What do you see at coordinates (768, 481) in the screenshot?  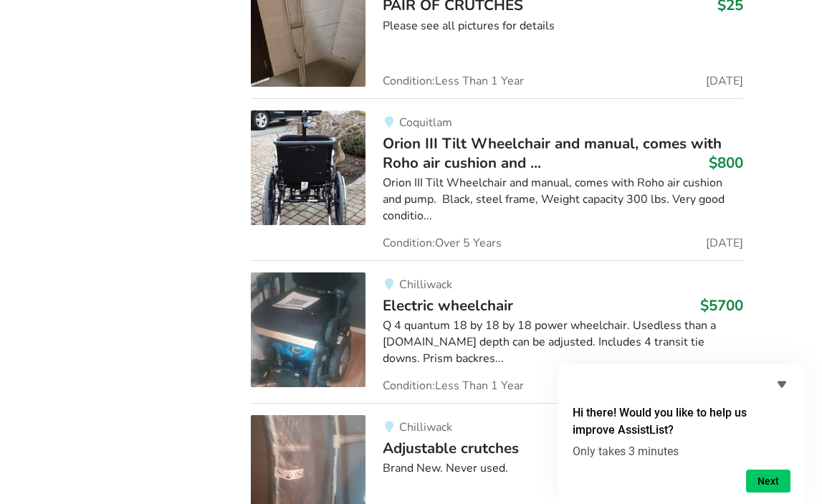 I see `button: Next question` at bounding box center [768, 481].